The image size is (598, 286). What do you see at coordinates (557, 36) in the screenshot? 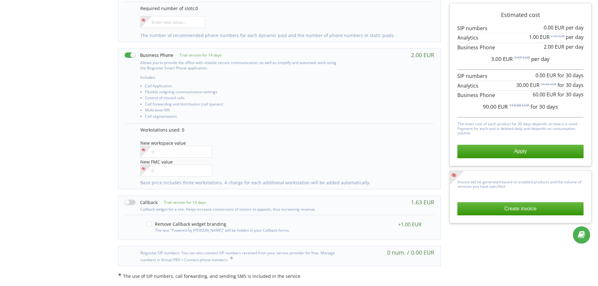
I see `sup: 1.97 EUR` at bounding box center [557, 36].